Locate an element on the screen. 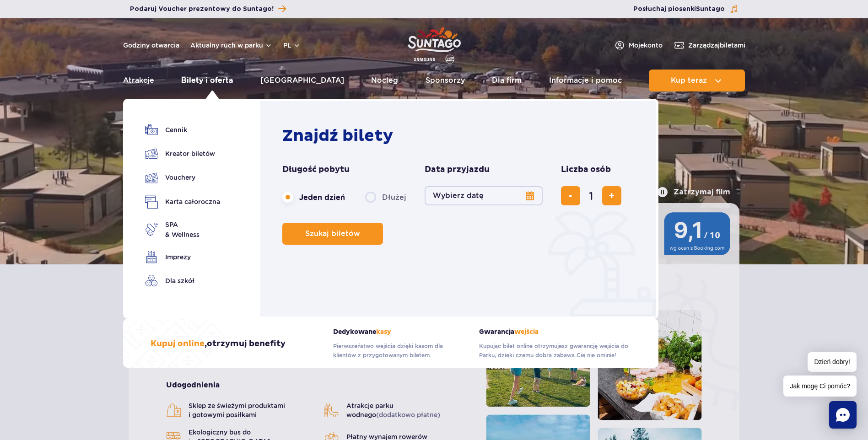  span: Liczba osób is located at coordinates (586, 169).